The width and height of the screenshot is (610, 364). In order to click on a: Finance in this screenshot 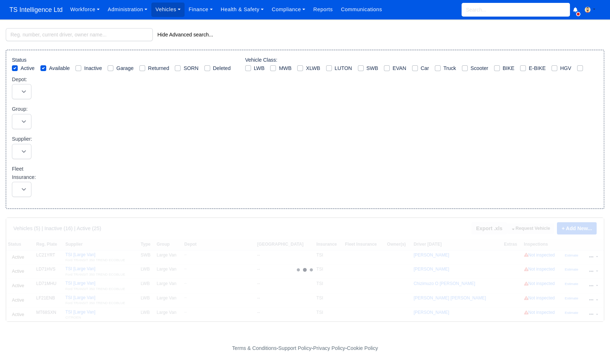, I will do `click(200, 10)`.